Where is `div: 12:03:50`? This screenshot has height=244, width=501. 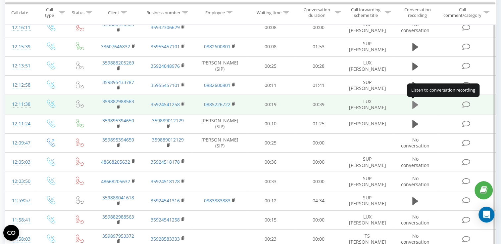 div: 12:03:50 is located at coordinates (21, 181).